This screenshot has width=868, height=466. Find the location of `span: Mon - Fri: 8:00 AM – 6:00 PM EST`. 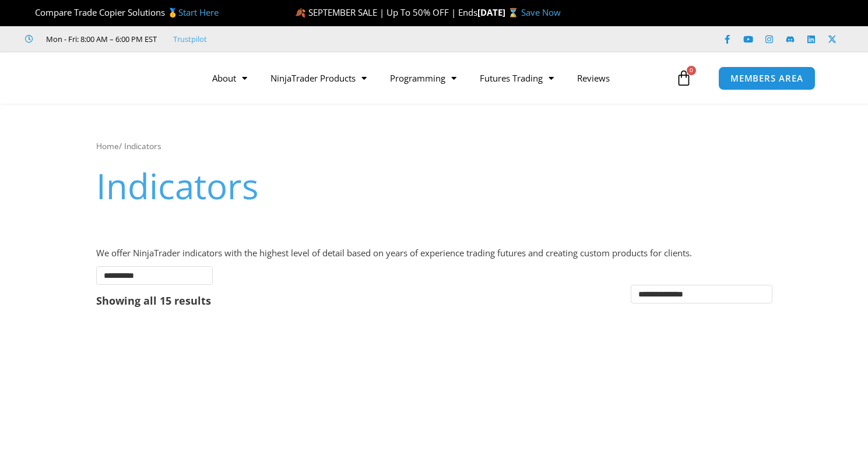

span: Mon - Fri: 8:00 AM – 6:00 PM EST is located at coordinates (100, 39).